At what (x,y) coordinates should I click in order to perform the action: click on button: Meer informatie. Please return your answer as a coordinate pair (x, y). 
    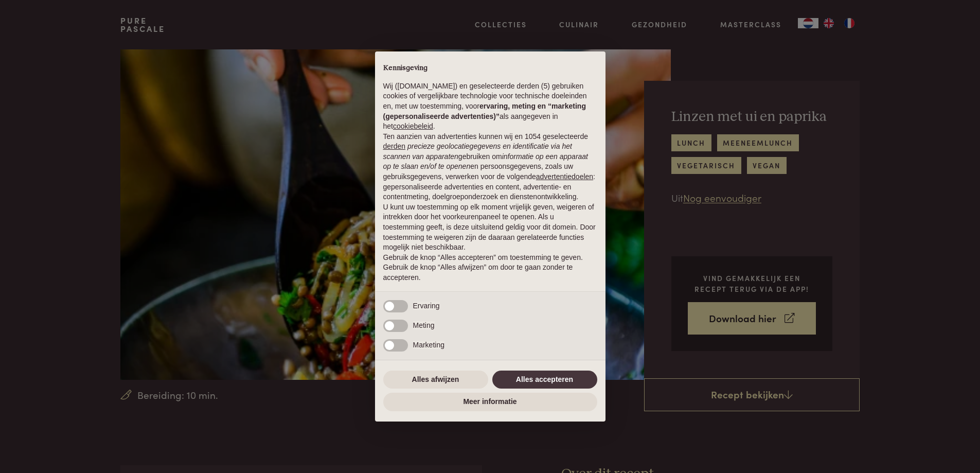
    Looking at the image, I should click on (490, 402).